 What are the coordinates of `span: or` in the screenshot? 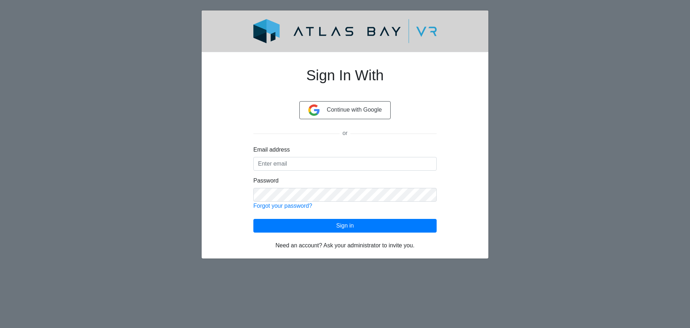 It's located at (345, 133).